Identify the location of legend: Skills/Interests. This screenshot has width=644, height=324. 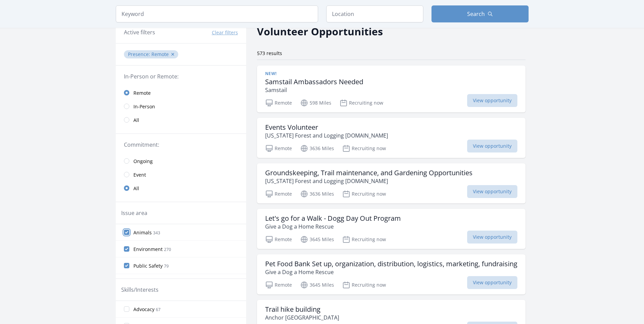
(140, 290).